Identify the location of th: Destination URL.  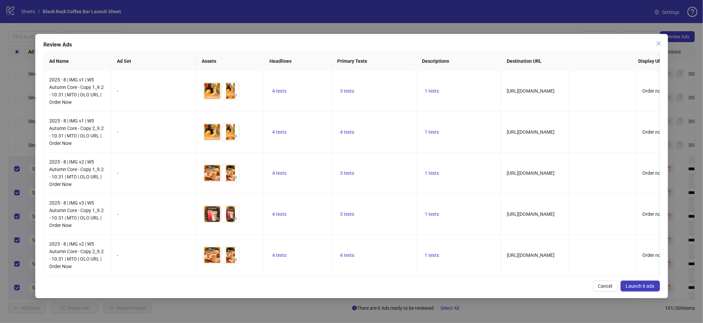
(567, 61).